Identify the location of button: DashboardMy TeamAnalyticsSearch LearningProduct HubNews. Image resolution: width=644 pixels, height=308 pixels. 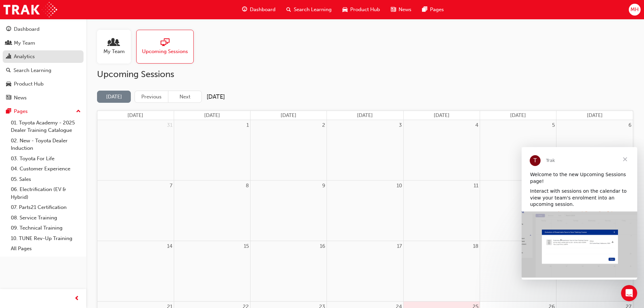
(43, 63).